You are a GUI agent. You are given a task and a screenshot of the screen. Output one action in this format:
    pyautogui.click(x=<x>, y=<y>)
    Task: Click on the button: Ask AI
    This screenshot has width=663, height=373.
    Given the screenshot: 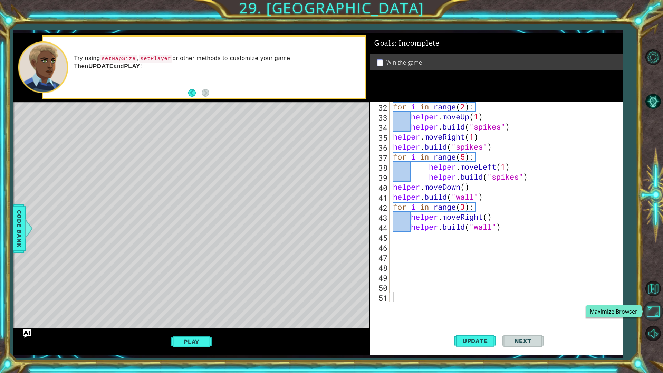 What is the action you would take?
    pyautogui.click(x=27, y=333)
    